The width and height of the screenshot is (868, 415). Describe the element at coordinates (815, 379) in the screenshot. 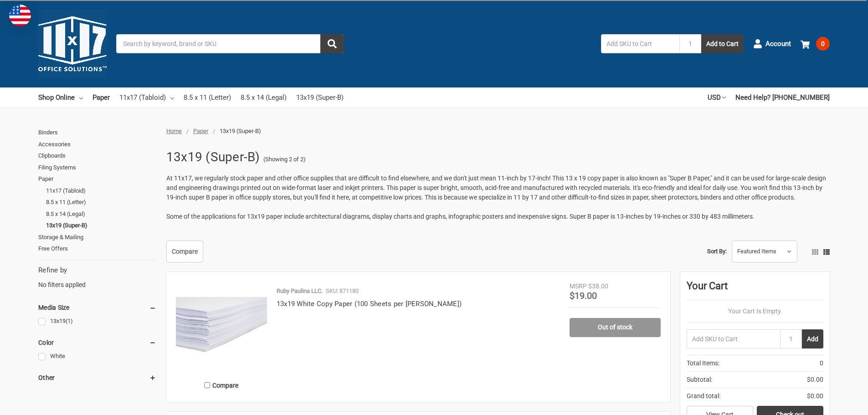

I see `span: $0.00` at that location.